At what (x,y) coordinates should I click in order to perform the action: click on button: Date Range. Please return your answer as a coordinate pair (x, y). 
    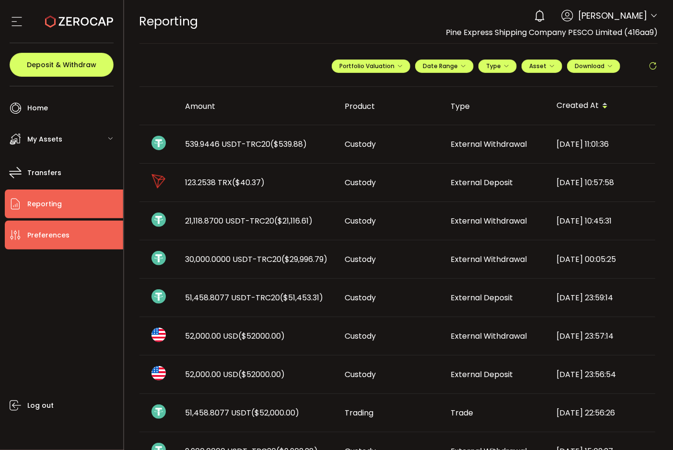
    Looking at the image, I should click on (444, 66).